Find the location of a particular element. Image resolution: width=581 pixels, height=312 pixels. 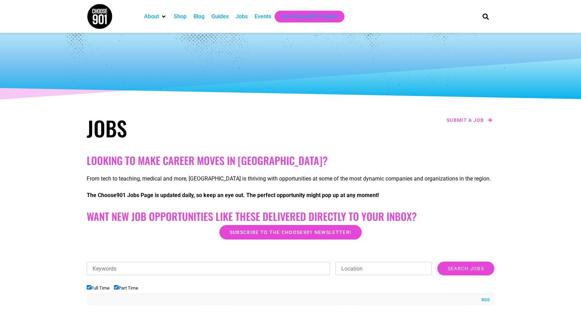

input: Full Time is located at coordinates (89, 287).